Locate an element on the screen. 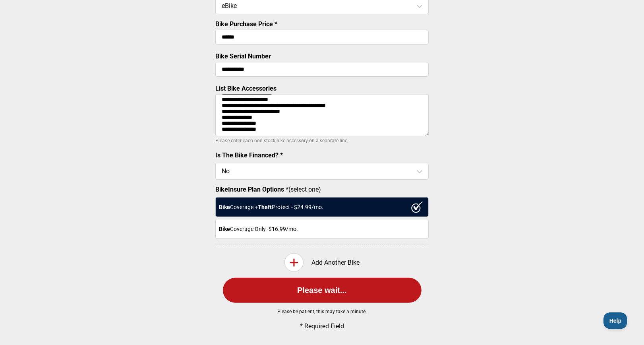  strong: BikeInsure Plan Options * is located at coordinates (252, 189).